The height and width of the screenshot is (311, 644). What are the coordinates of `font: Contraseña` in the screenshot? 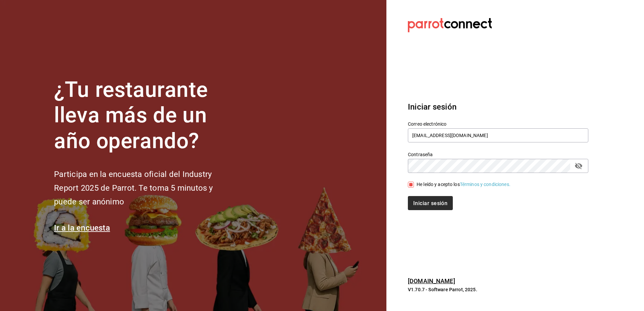 It's located at (420, 154).